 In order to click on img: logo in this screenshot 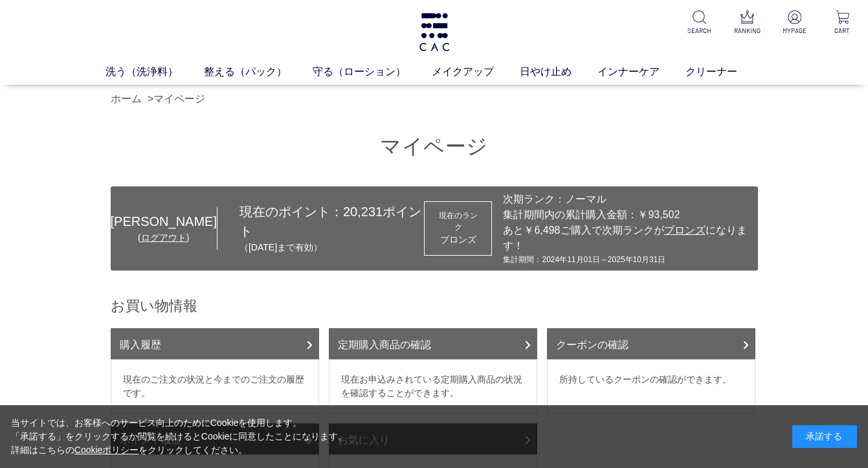, I will do `click(434, 32)`.